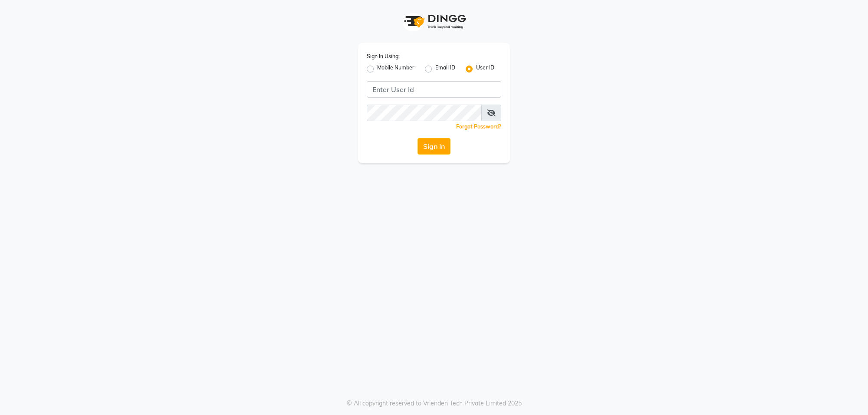  Describe the element at coordinates (396, 69) in the screenshot. I see `label: Mobile Number` at that location.